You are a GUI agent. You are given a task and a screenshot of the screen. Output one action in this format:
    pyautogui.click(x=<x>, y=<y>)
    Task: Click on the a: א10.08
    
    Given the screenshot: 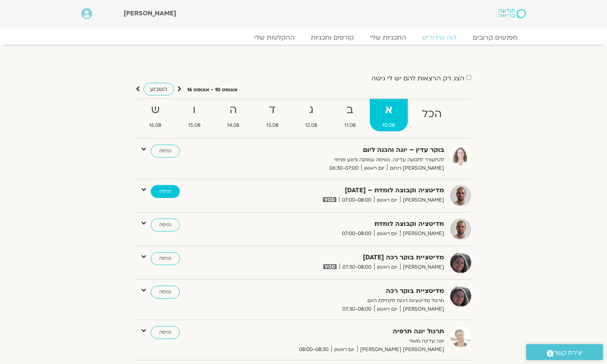 What is the action you would take?
    pyautogui.click(x=389, y=115)
    